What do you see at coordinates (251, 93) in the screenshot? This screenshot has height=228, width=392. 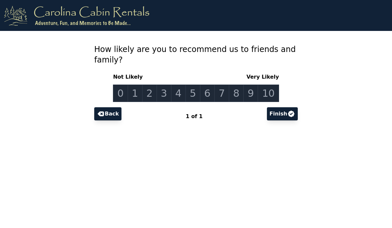 I see `a: 9` at bounding box center [251, 93].